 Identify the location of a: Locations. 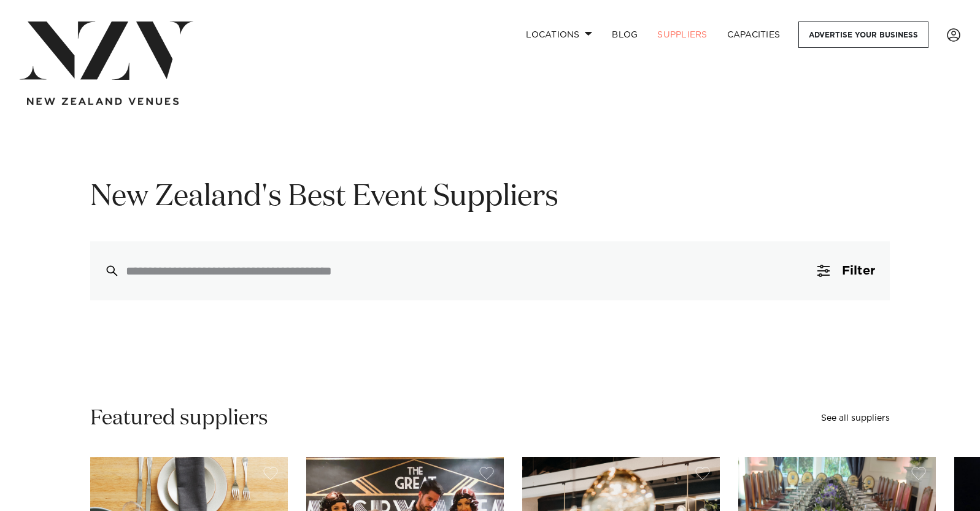
(559, 35).